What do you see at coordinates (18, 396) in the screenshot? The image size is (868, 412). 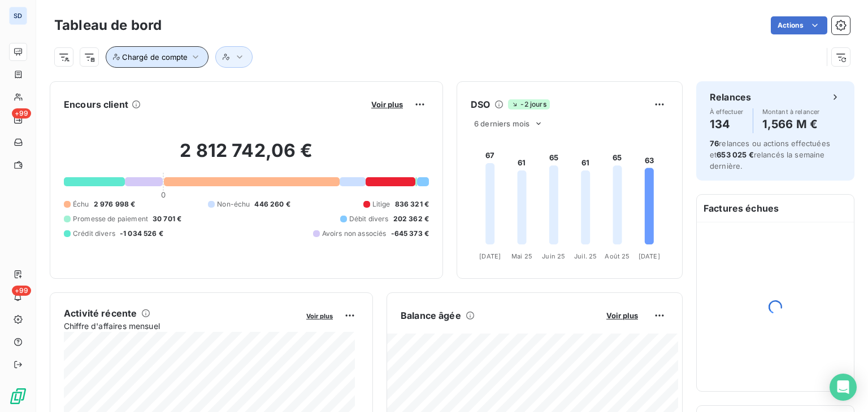 I see `img: Logo LeanPay` at bounding box center [18, 396].